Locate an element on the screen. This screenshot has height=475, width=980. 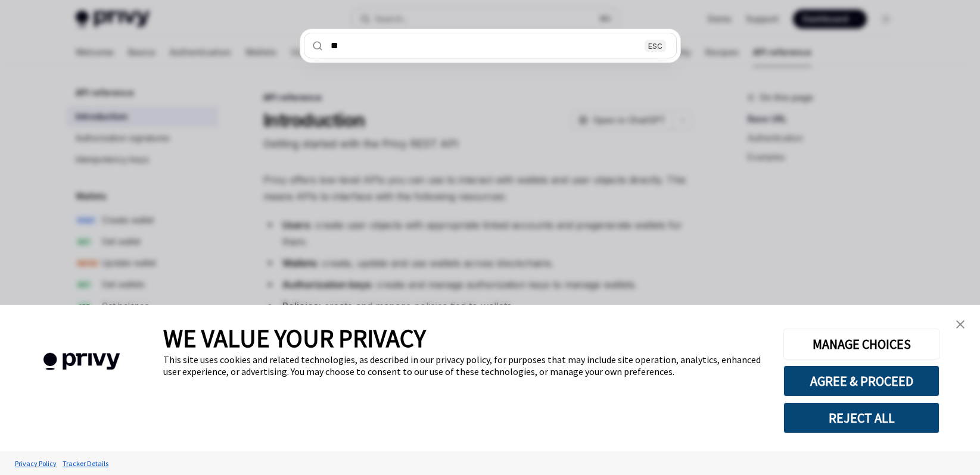
span: WE VALUE YOUR PRIVACY is located at coordinates (294, 338).